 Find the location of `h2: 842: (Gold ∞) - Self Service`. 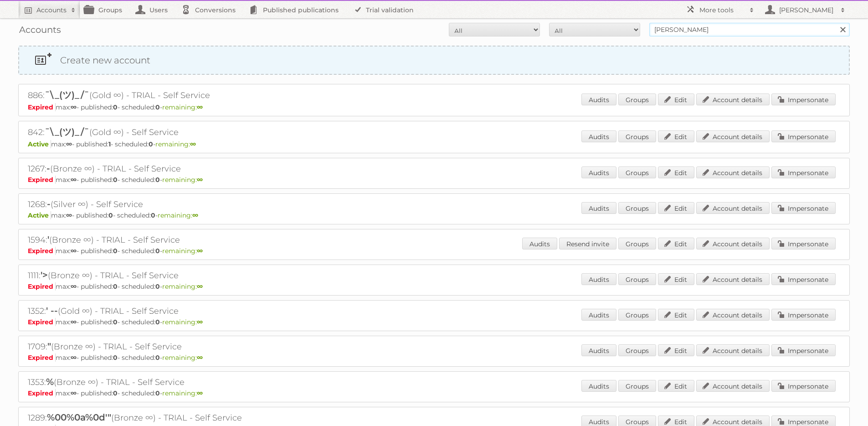

h2: 842: (Gold ∞) - Self Service is located at coordinates (187, 132).